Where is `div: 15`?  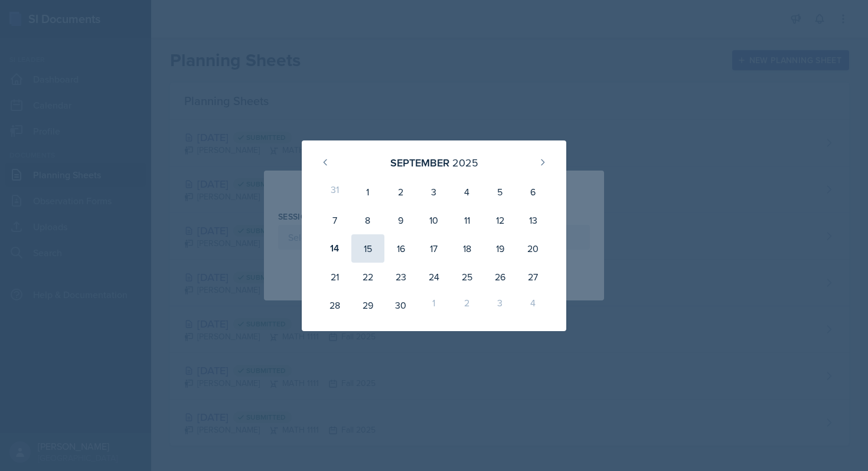 div: 15 is located at coordinates (368, 249).